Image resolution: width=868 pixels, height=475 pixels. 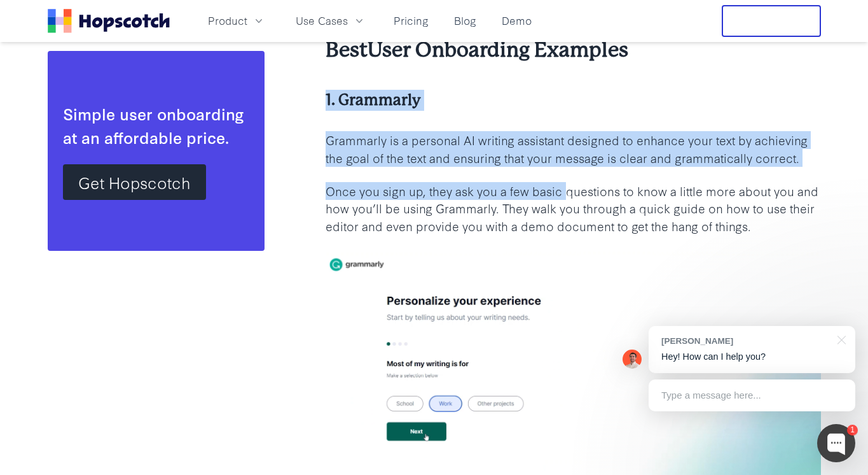 I want to click on span: Product, so click(x=227, y=20).